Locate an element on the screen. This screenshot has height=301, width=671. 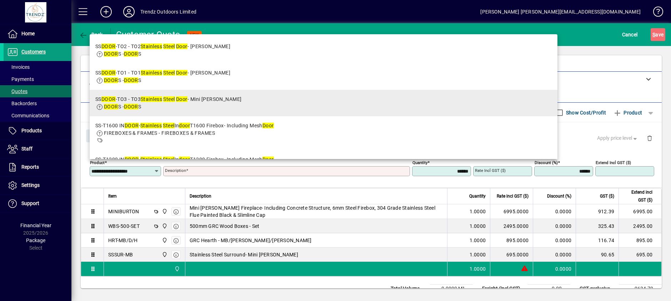
td: 912.39 is located at coordinates (597, 212).